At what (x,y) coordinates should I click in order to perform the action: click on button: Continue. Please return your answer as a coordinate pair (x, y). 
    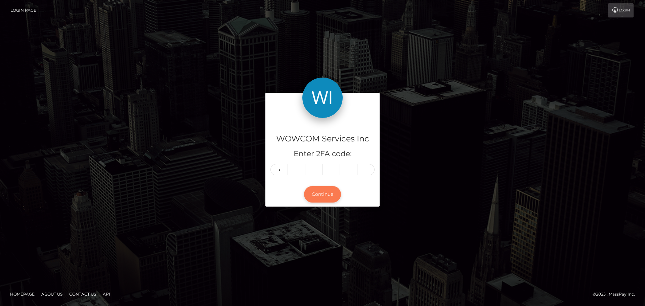
    Looking at the image, I should click on (322, 194).